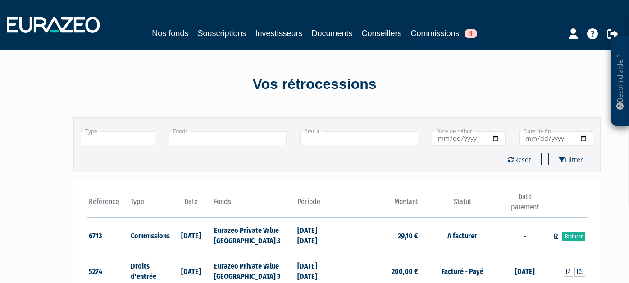 The image size is (629, 283). I want to click on td: A facturer, so click(462, 235).